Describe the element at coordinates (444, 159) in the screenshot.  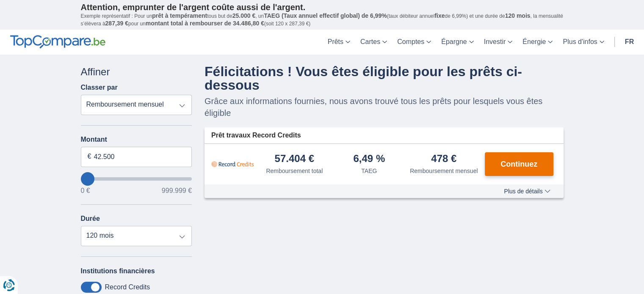
I see `div: 478 €` at that location.